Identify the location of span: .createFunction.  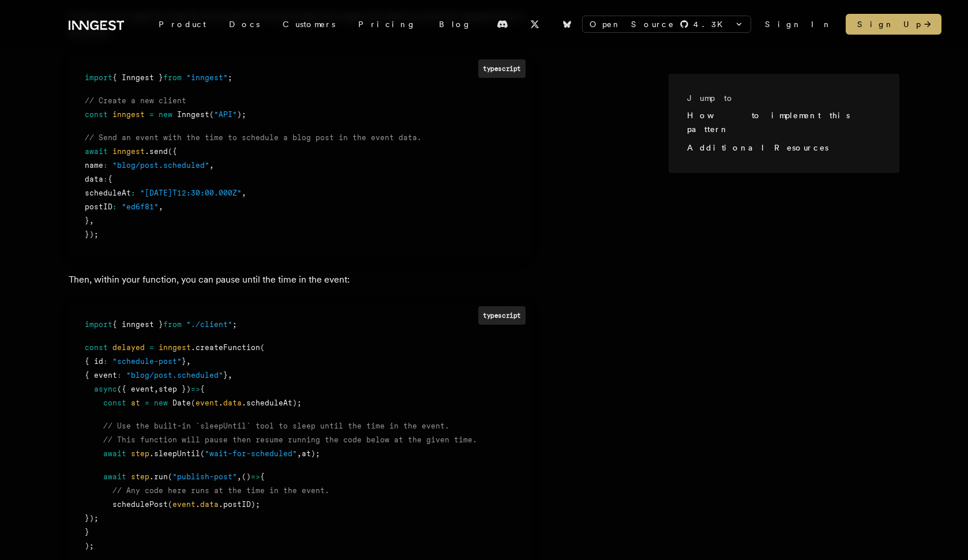
(226, 347).